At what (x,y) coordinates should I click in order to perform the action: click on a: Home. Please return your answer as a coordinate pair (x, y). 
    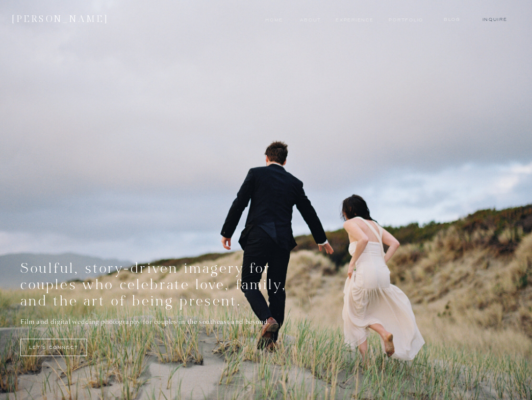
    Looking at the image, I should click on (274, 20).